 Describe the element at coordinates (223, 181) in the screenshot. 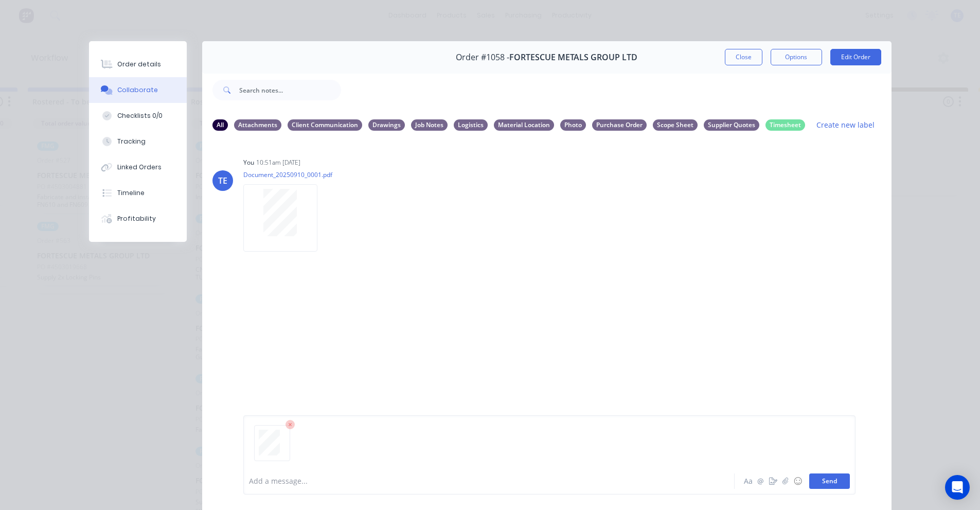

I see `div: TE` at that location.